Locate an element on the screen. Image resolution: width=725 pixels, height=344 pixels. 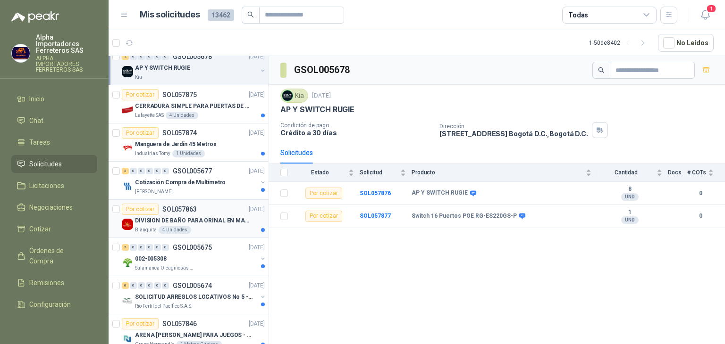
a: Chat is located at coordinates (54, 121).